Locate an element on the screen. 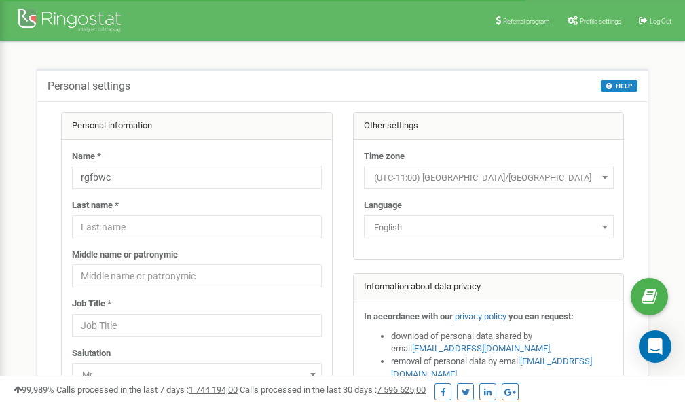 The width and height of the screenshot is (685, 407). label: Time zone is located at coordinates (384, 156).